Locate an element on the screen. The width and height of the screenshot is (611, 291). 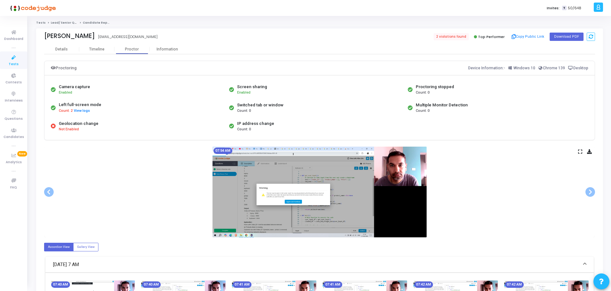
img: screenshot-1755743080326.jpeg is located at coordinates (319, 192).